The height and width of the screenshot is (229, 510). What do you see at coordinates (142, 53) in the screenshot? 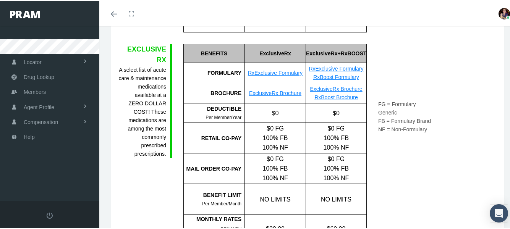
I see `div: EXCLUSIVE RX` at bounding box center [142, 53].